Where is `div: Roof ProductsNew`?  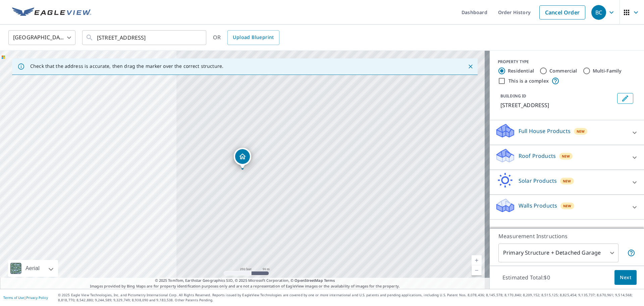 div: Roof ProductsNew is located at coordinates (567, 157).